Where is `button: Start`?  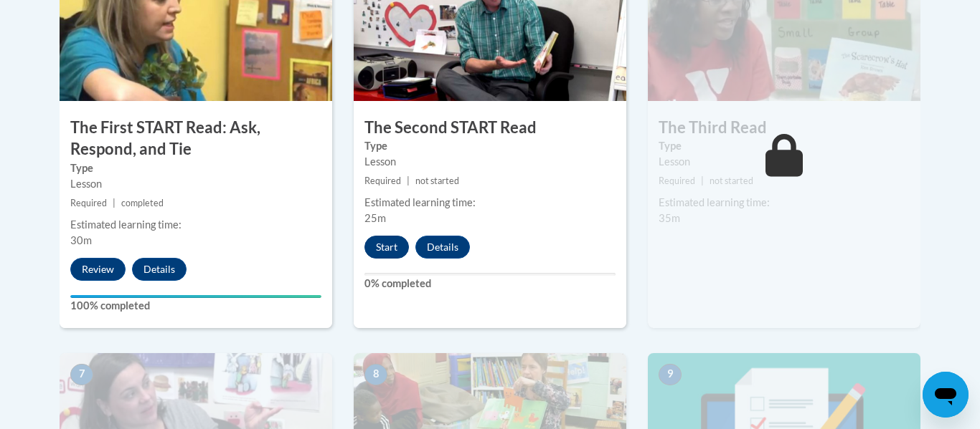 button: Start is located at coordinates (387, 247).